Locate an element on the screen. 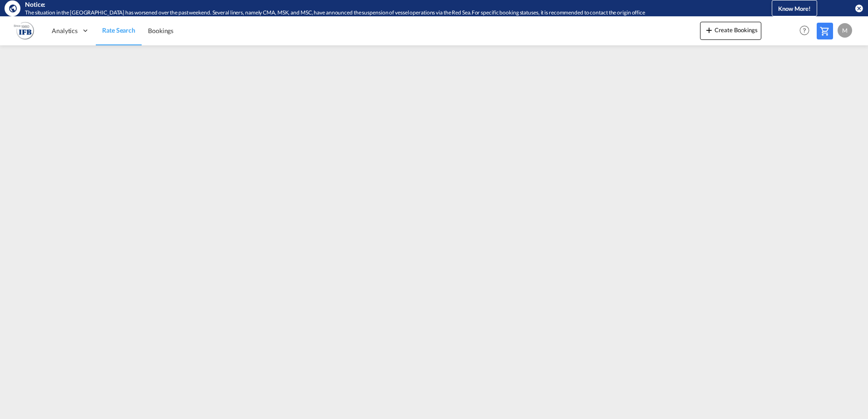 The image size is (868, 419). md-icon: icon-plus 400-fg is located at coordinates (709, 30).